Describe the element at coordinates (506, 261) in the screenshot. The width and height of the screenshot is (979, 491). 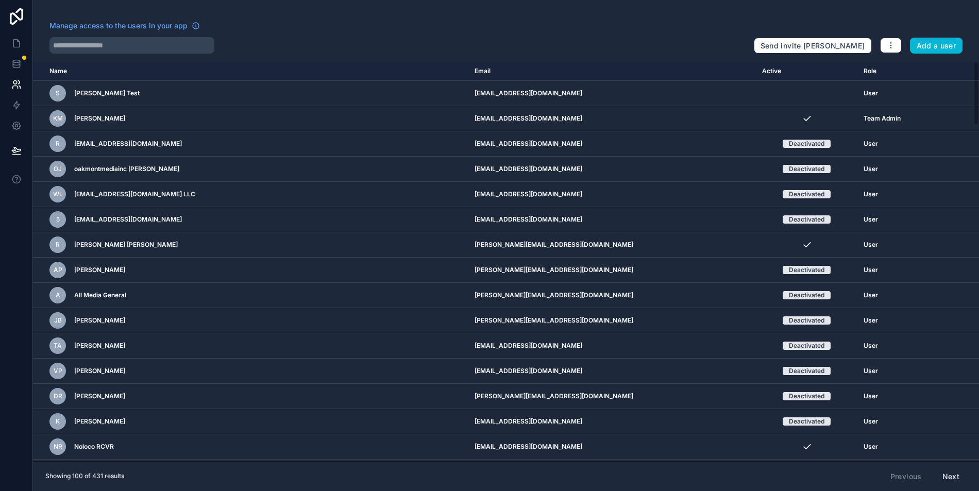
I see `div: scrollable content` at that location.